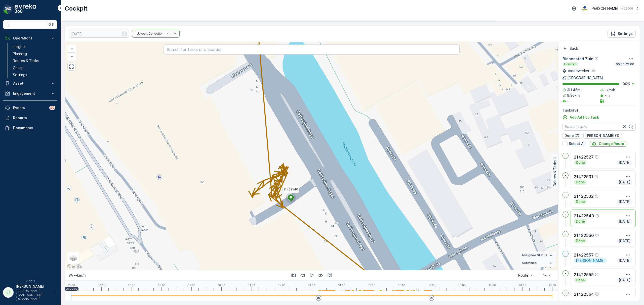  Describe the element at coordinates (584, 196) in the screenshot. I see `p: 21422532` at that location.